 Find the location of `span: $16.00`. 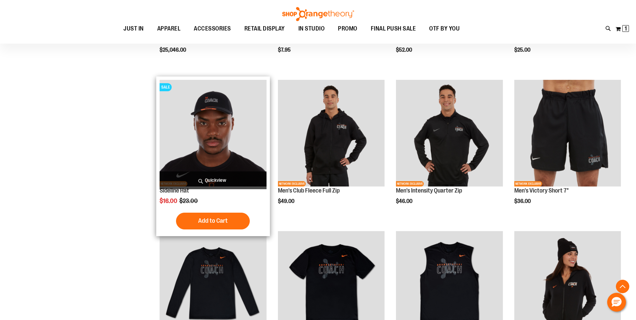

span: $16.00 is located at coordinates (169, 201).